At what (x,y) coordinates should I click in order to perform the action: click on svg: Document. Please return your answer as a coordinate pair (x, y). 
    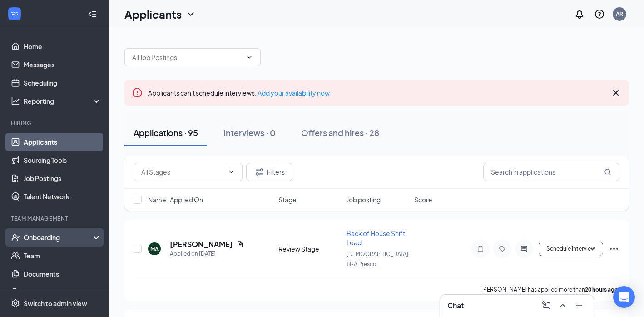
    Looking at the image, I should click on (240, 244).